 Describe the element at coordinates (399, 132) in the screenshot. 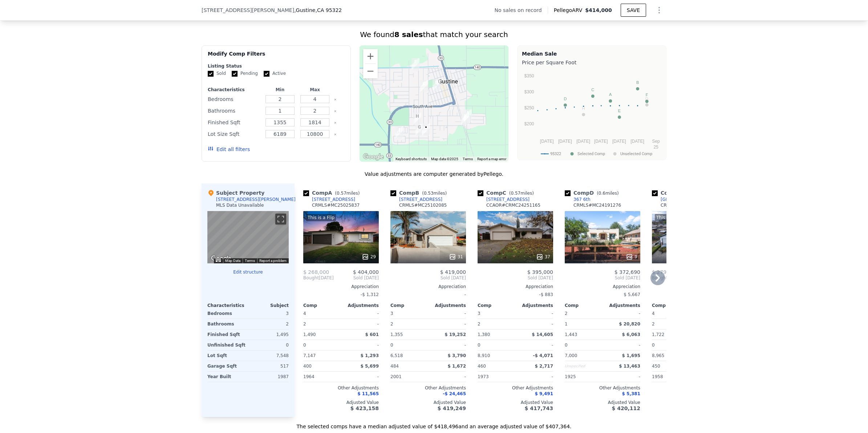

I see `div: 1460 Portsmouth Ln` at that location.